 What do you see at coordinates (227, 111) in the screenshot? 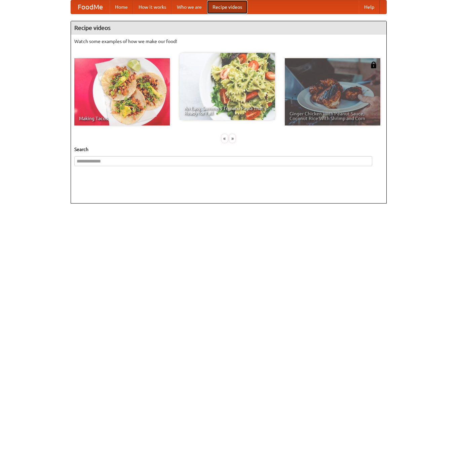
I see `span: An Easy, Summery Tomato Pasta That's Ready for Fall` at bounding box center [227, 111].